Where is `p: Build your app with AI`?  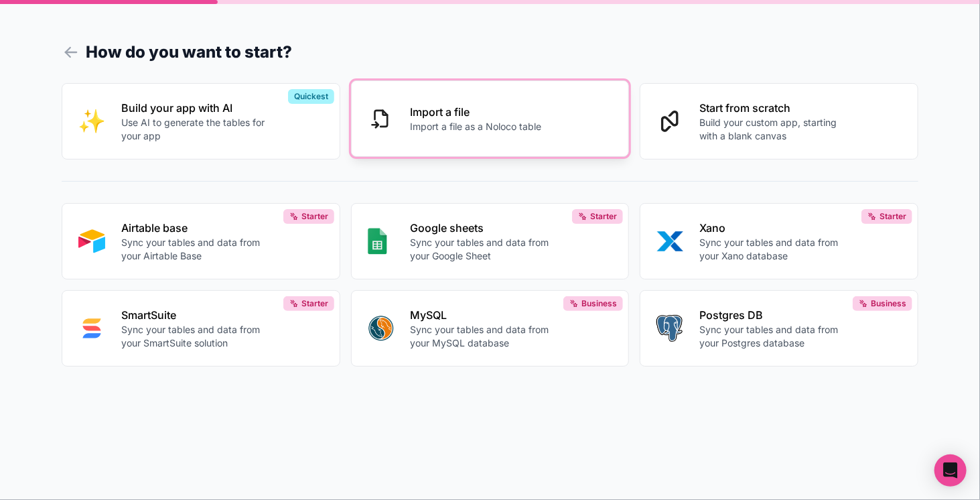 p: Build your app with AI is located at coordinates (196, 108).